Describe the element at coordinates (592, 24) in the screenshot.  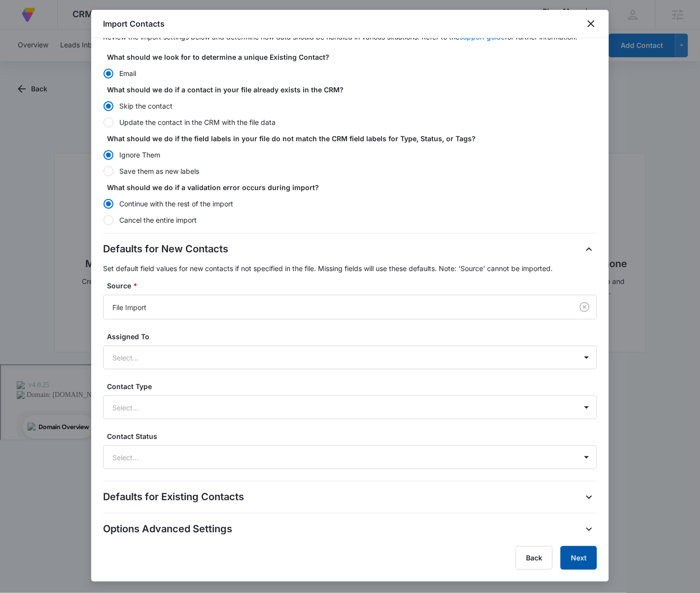
I see `button: close` at that location.